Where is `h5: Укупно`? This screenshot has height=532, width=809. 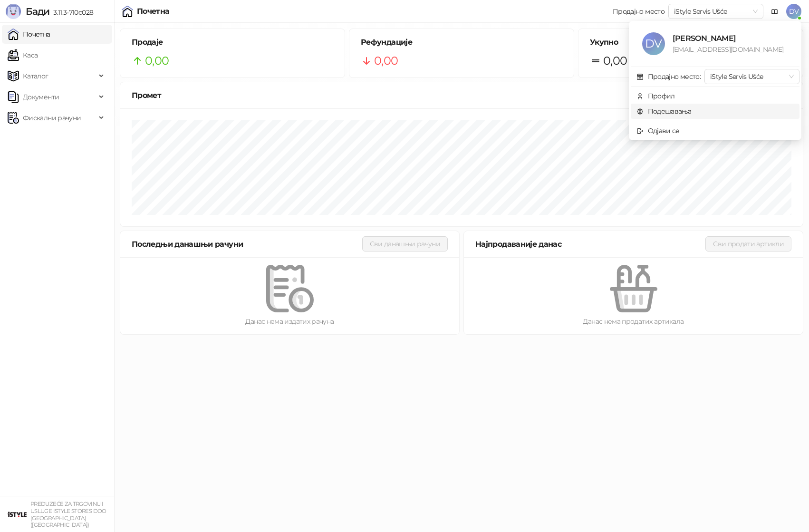
h5: Укупно is located at coordinates (691, 42).